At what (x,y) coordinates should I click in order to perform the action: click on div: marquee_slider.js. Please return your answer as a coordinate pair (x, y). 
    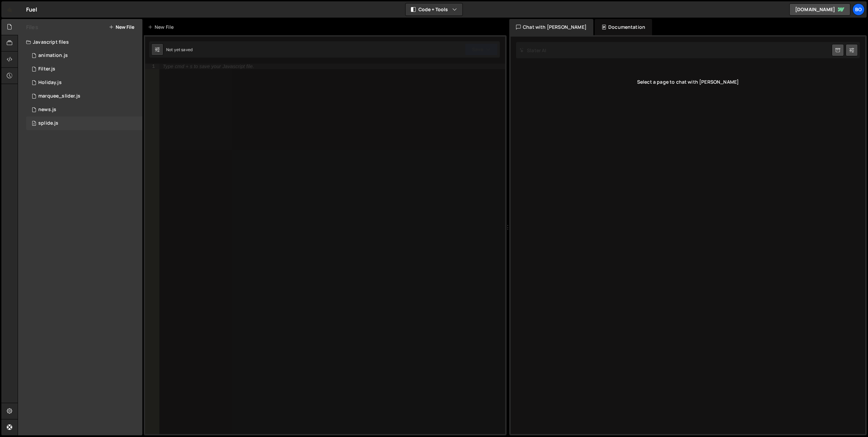
    Looking at the image, I should click on (59, 97).